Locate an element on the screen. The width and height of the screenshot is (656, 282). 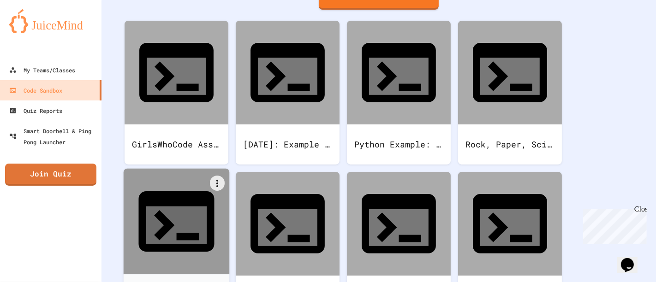
a: Rock, Paper, Scissors is located at coordinates (510, 93).